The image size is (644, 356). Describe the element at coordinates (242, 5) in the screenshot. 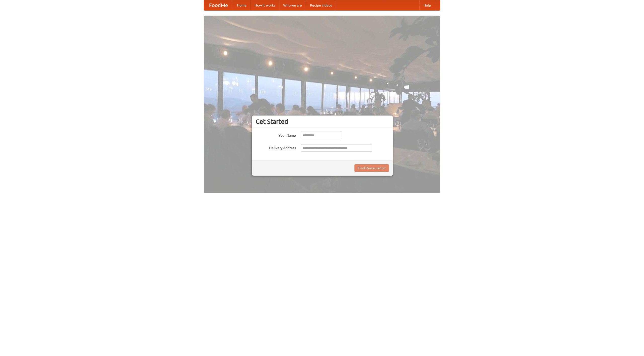

I see `a: Home` at that location.